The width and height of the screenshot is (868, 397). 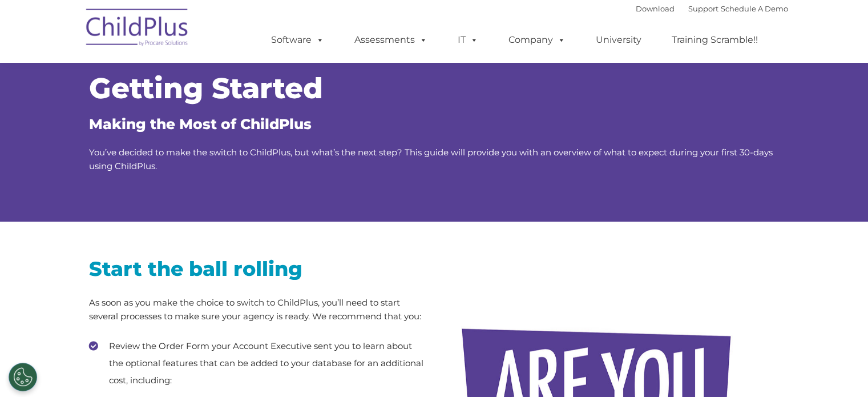 What do you see at coordinates (715, 40) in the screenshot?
I see `a: Training Scramble!!` at bounding box center [715, 40].